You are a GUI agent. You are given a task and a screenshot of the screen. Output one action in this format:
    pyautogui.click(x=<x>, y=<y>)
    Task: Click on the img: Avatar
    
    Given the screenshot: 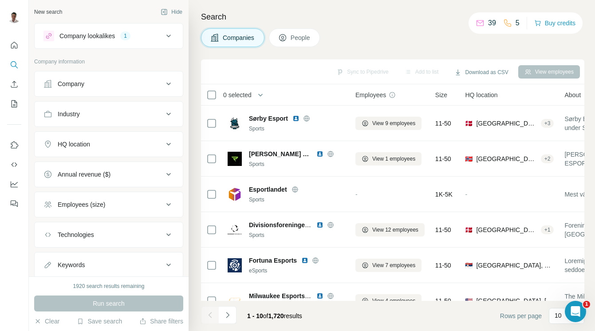 What is the action you would take?
    pyautogui.click(x=14, y=16)
    